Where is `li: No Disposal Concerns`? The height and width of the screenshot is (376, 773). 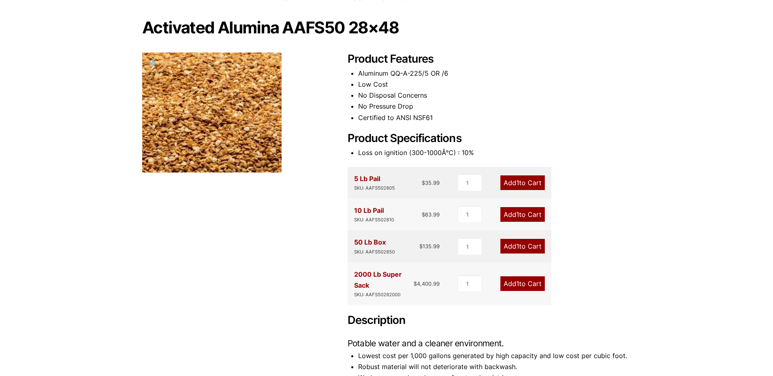 li: No Disposal Concerns is located at coordinates (494, 95).